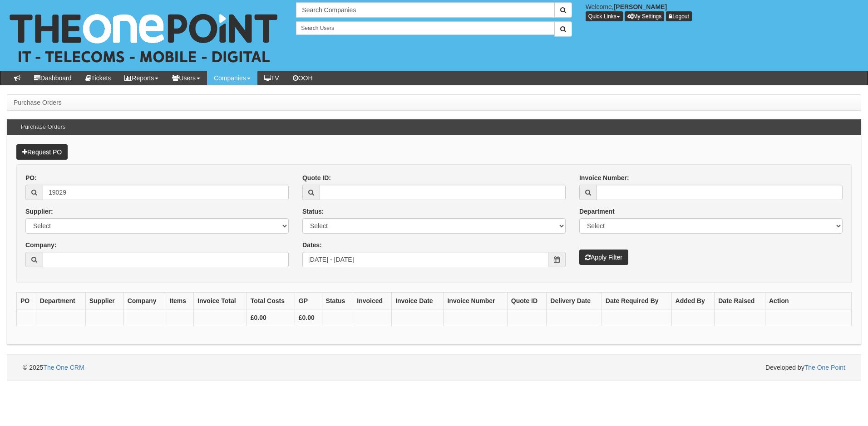 The image size is (868, 426). What do you see at coordinates (604, 257) in the screenshot?
I see `button: Apply Filter` at bounding box center [604, 257].